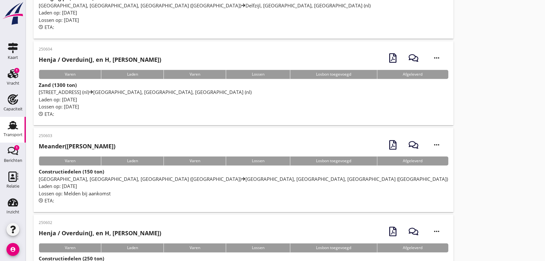  I want to click on div: Kaart, so click(13, 57).